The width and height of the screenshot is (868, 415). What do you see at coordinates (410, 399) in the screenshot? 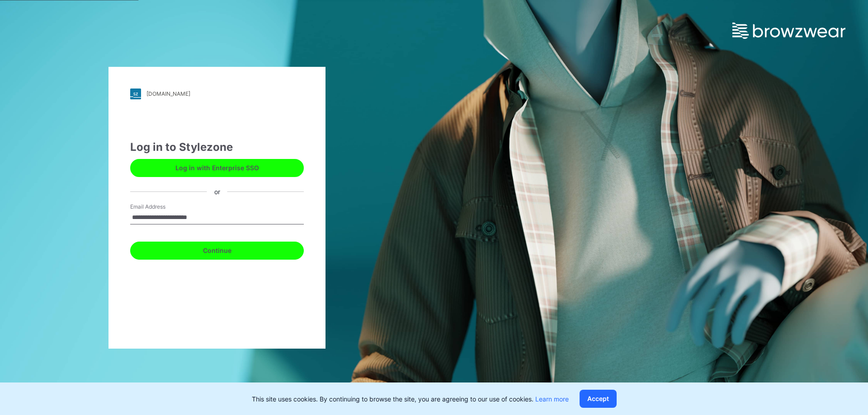
I see `p: This site uses cookies. By continuing to browse the site, you are agreeing to our use of cookies.` at bounding box center [410, 399].